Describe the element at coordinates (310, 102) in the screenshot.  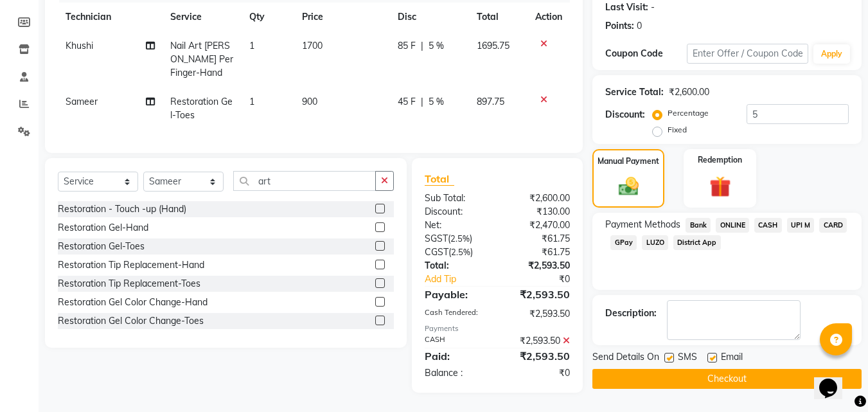
I see `span: 900` at that location.